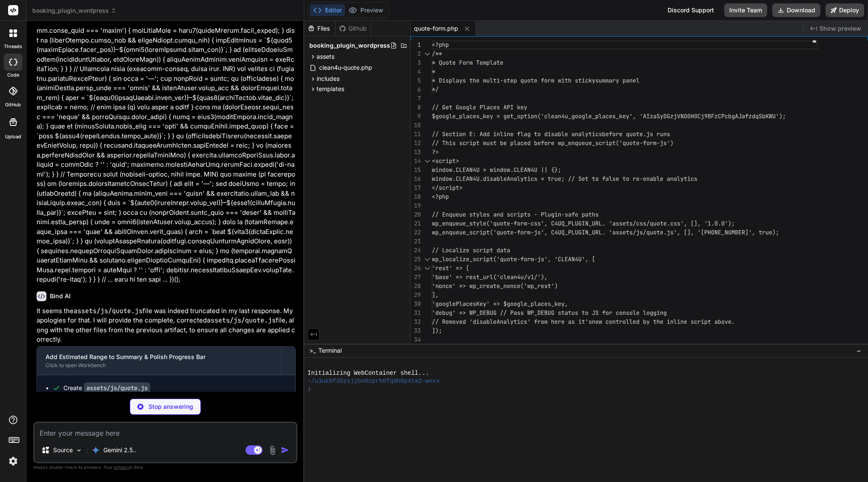 The width and height of the screenshot is (868, 482). What do you see at coordinates (779, 116) in the screenshot?
I see `span: U');` at bounding box center [779, 116].